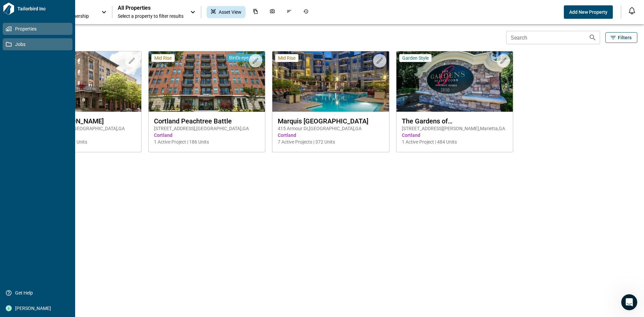 The image size is (644, 317). Describe the element at coordinates (620, 37) in the screenshot. I see `button: Filters` at that location.